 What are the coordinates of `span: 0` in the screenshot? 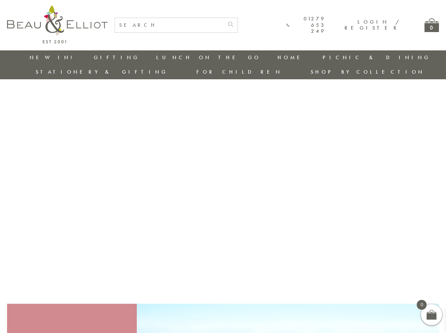 It's located at (422, 305).